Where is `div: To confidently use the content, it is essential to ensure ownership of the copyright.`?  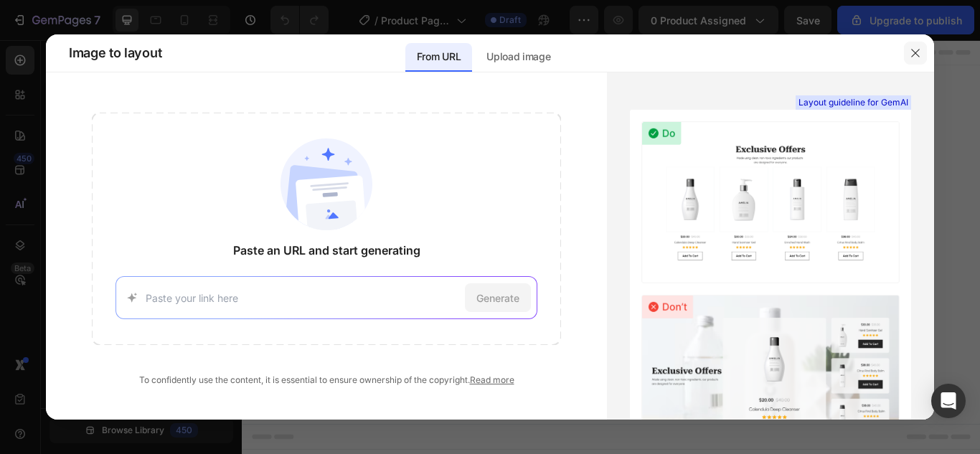
div: To confidently use the content, it is essential to ensure ownership of the copyright. is located at coordinates (326, 380).